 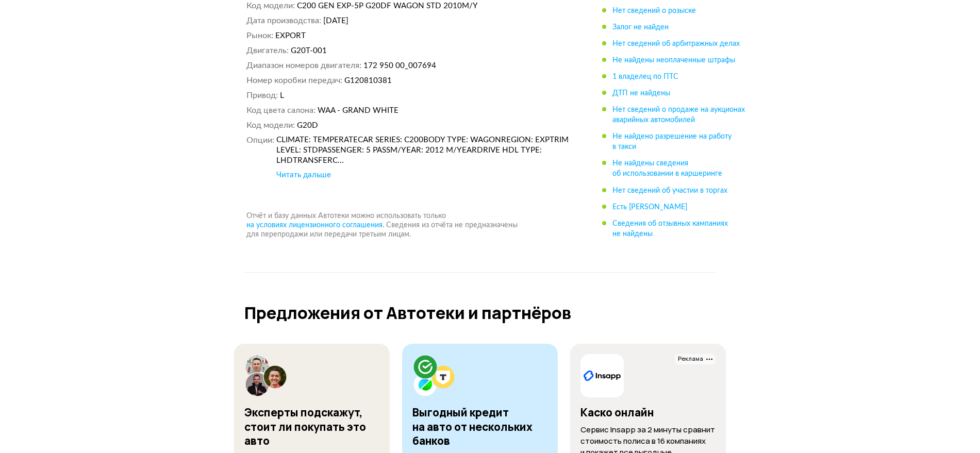 I want to click on span: Нет сведений об участии в торгах, so click(x=670, y=190).